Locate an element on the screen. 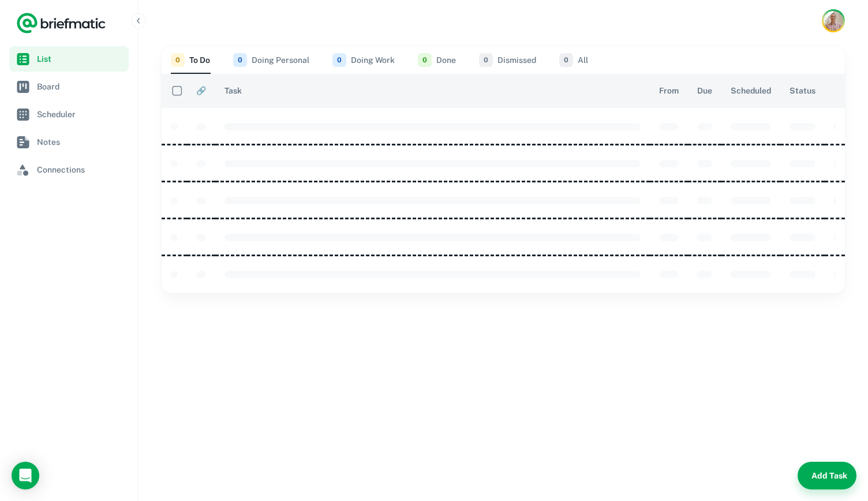  div: Load Chat is located at coordinates (25, 476).